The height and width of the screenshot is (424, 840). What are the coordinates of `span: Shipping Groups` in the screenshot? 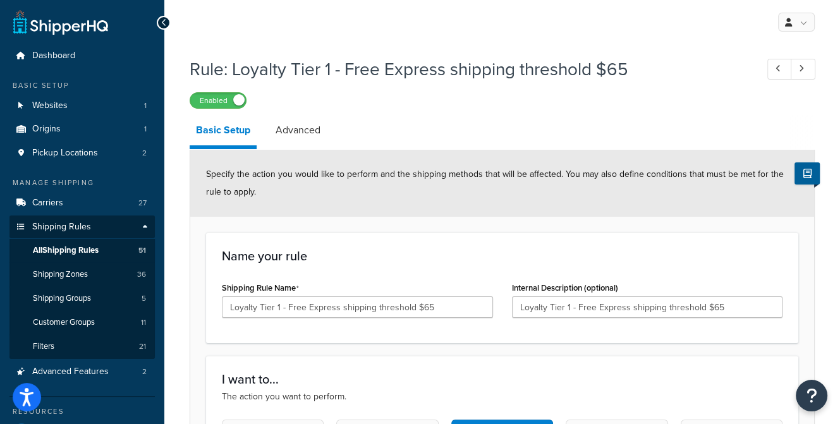 It's located at (62, 298).